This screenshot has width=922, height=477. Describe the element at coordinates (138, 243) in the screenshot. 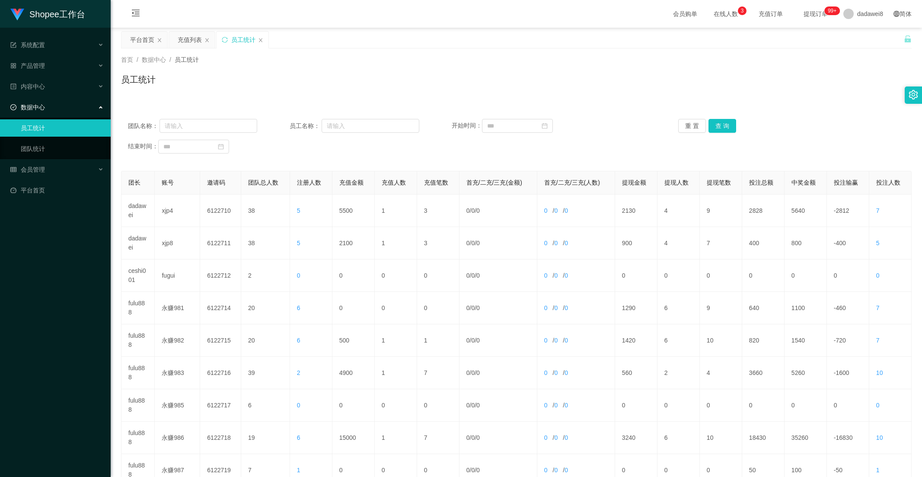

I see `td: dadawei` at that location.